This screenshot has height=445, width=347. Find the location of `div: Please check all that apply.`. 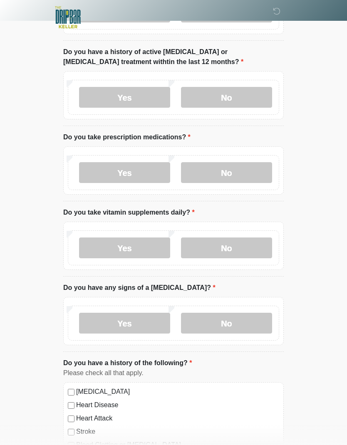

div: Please check all that apply. is located at coordinates (174, 373).